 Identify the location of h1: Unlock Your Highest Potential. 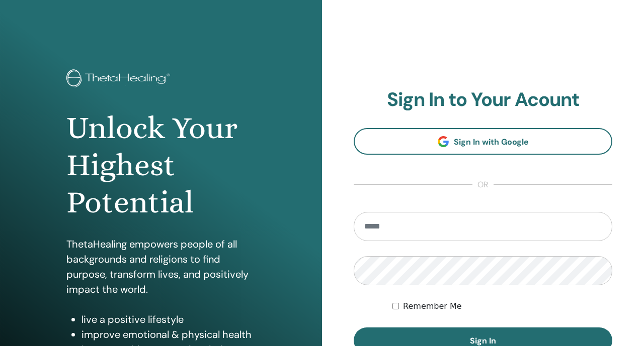
(161, 165).